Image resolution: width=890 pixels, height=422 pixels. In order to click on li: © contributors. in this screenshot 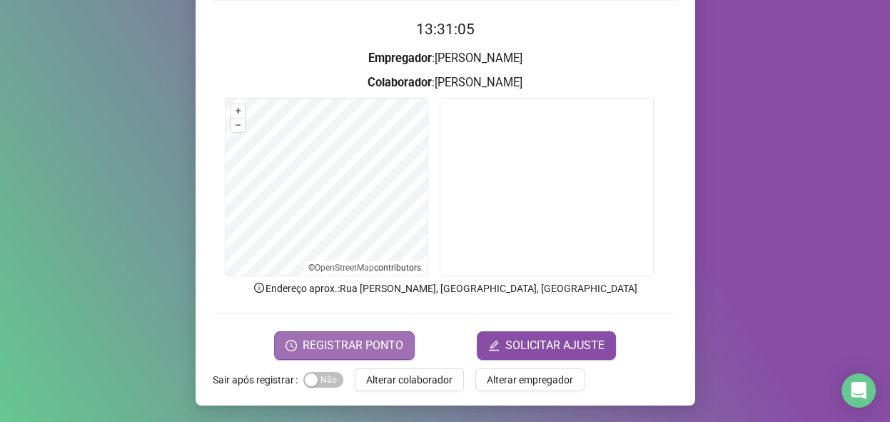, I will do `click(366, 268)`.